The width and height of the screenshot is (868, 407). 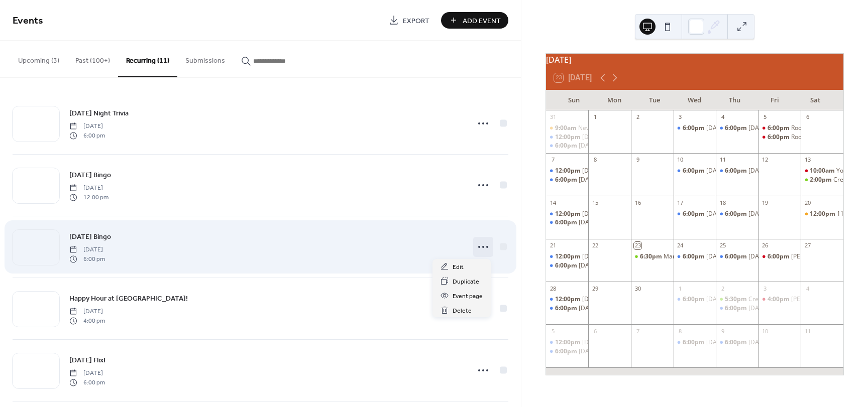 I want to click on span: 6:30pm, so click(x=651, y=256).